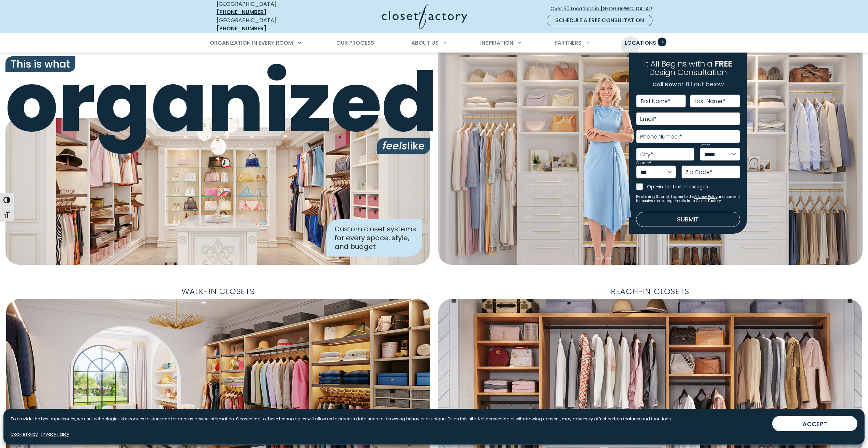  I want to click on small: By clicking Submit, I agree to the and consent to receive marketing emails from Closet Factory., so click(688, 199).